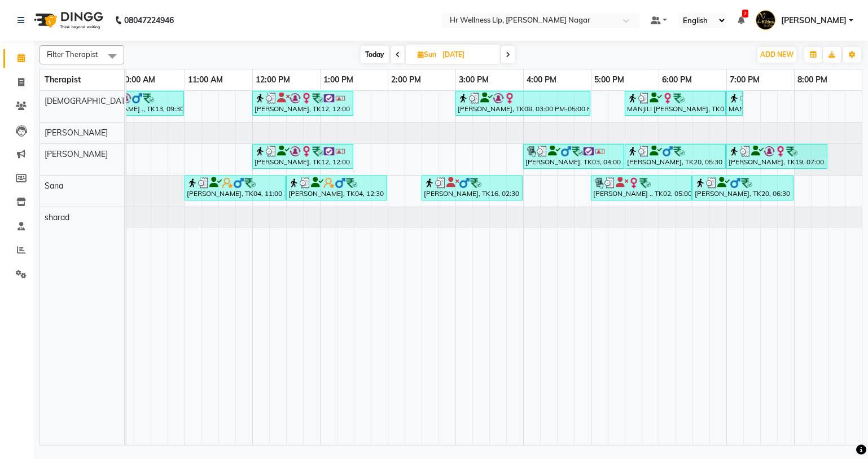 This screenshot has width=868, height=459. Describe the element at coordinates (138, 80) in the screenshot. I see `a: 10:00 AM` at that location.